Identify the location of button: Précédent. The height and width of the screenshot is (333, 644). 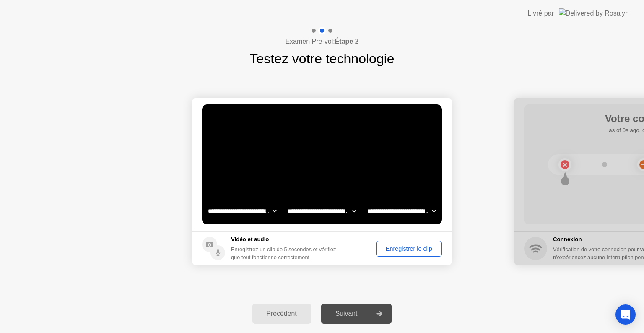
(282, 313).